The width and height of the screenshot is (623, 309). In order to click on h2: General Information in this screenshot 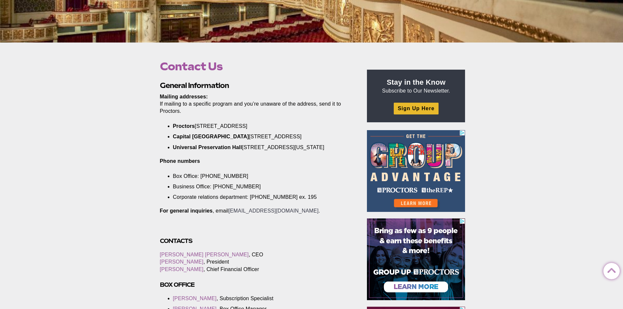, I will do `click(256, 85)`.